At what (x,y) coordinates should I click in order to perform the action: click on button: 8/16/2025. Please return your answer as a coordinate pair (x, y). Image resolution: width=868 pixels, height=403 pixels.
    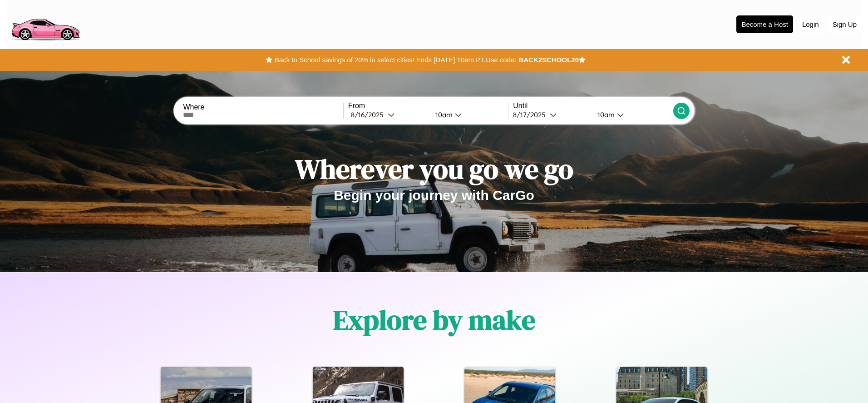
    Looking at the image, I should click on (388, 115).